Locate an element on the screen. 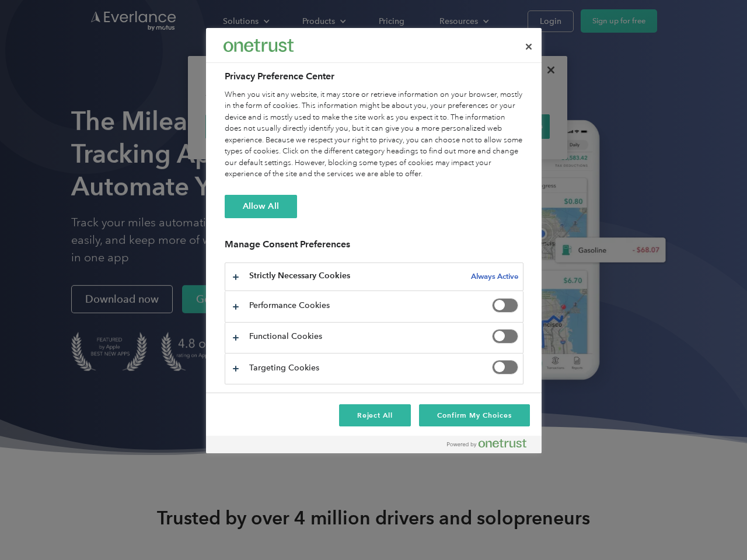 The height and width of the screenshot is (560, 747). div: Privacy Preference Center is located at coordinates (373, 240).